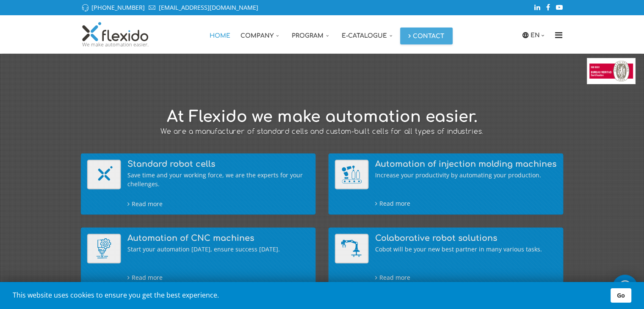 The image size is (644, 309). I want to click on div: Increase your productivity by automating your production., so click(466, 175).